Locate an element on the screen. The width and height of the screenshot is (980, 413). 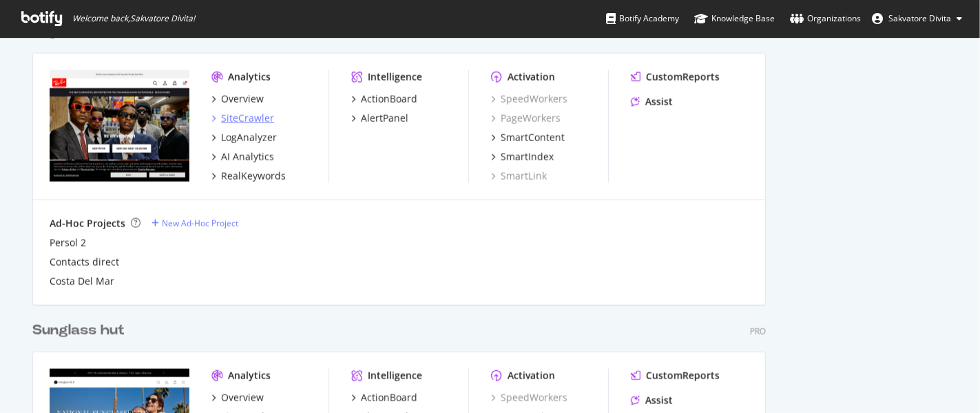
div: New Ad-Hoc Project is located at coordinates (200, 223).